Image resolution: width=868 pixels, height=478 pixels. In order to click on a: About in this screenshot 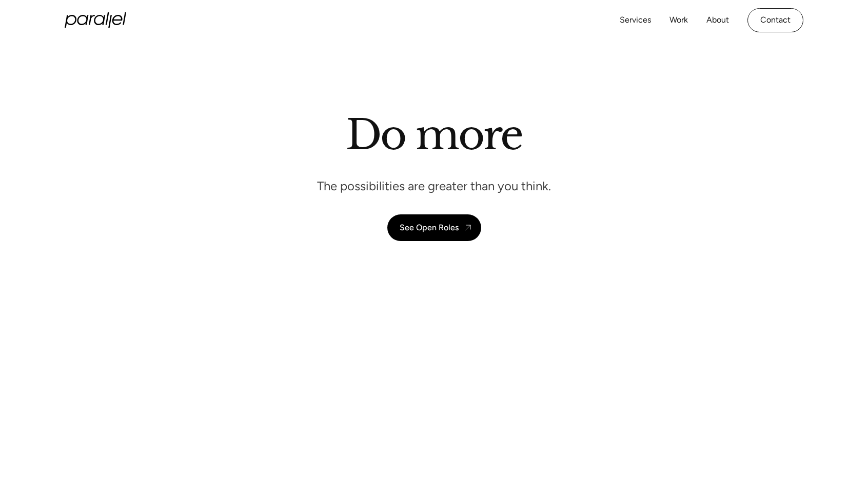, I will do `click(718, 20)`.